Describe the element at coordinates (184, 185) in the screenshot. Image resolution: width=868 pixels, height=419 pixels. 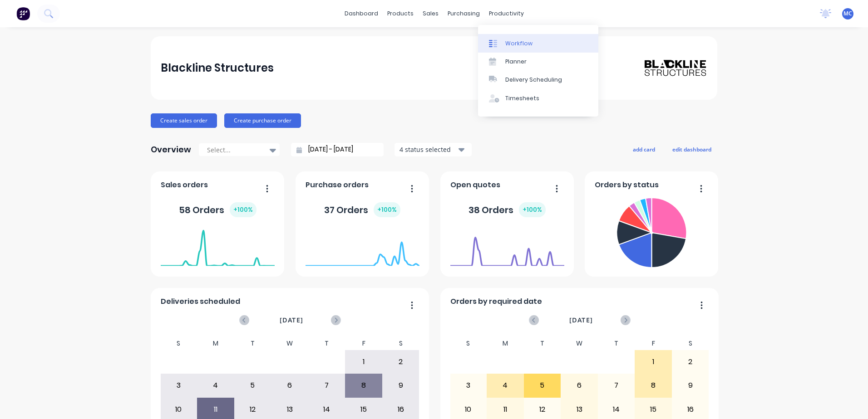
I see `span: Sales orders` at that location.